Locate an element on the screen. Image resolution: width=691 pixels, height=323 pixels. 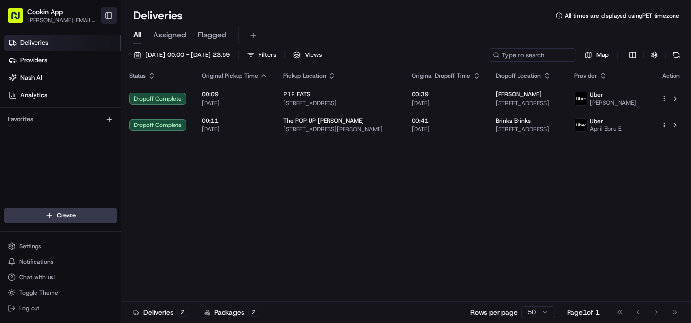
p: Rows per page is located at coordinates (494, 312).